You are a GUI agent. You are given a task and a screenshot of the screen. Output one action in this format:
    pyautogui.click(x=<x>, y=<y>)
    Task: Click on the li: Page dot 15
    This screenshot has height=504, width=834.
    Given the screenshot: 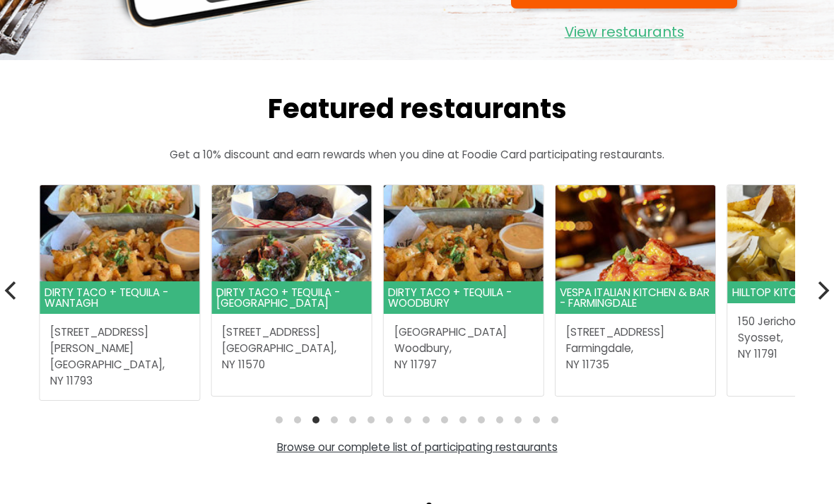 What is the action you would take?
    pyautogui.click(x=537, y=420)
    